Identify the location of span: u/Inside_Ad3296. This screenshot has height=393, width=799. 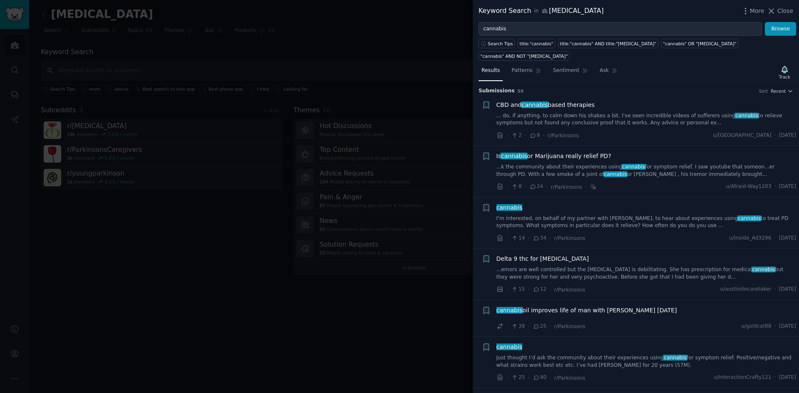
(750, 238).